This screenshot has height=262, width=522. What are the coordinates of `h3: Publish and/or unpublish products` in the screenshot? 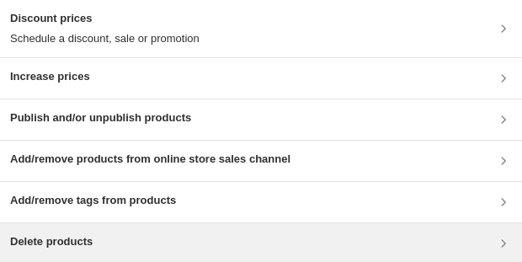 It's located at (100, 118).